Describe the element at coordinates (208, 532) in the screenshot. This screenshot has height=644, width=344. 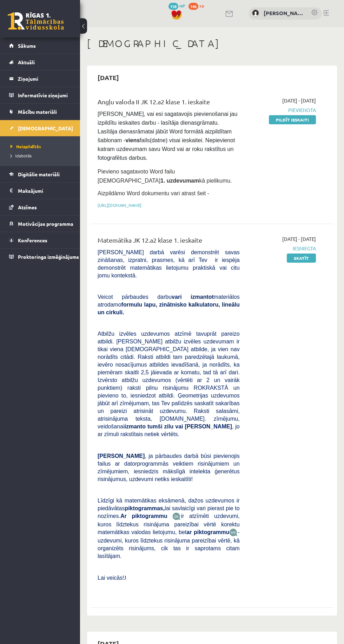
I see `b: ar piktogrammu` at that location.